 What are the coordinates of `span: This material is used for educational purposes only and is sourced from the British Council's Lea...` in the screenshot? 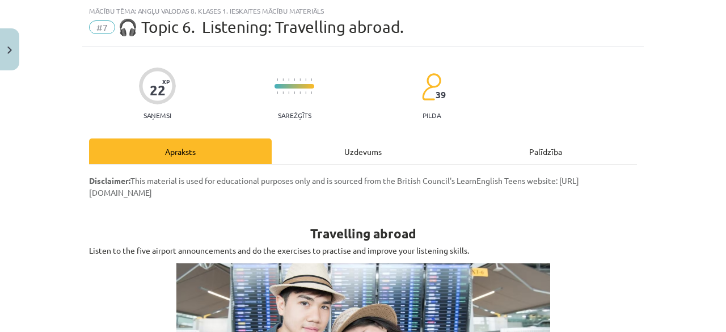 It's located at (334, 186).